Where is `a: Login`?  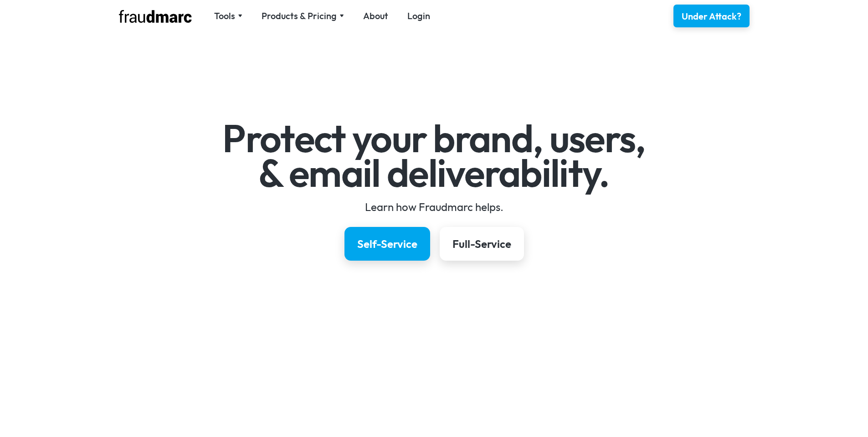
a: Login is located at coordinates (418, 16).